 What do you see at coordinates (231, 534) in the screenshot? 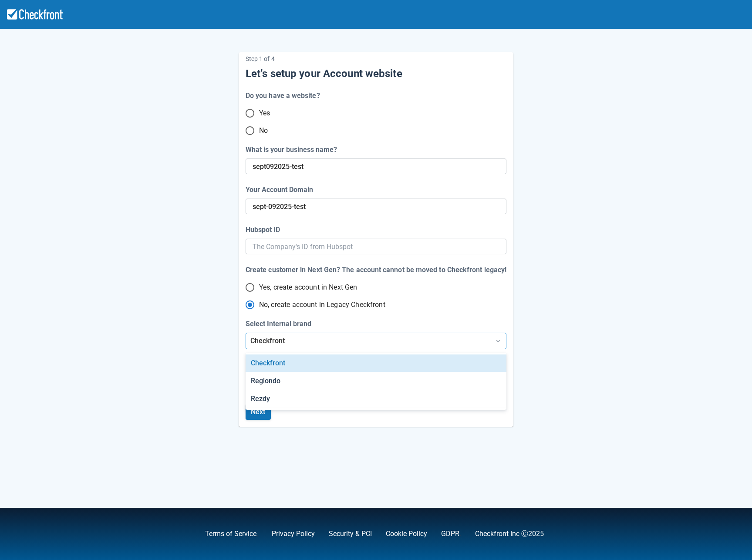
I see `a: Terms of Service` at bounding box center [231, 534].